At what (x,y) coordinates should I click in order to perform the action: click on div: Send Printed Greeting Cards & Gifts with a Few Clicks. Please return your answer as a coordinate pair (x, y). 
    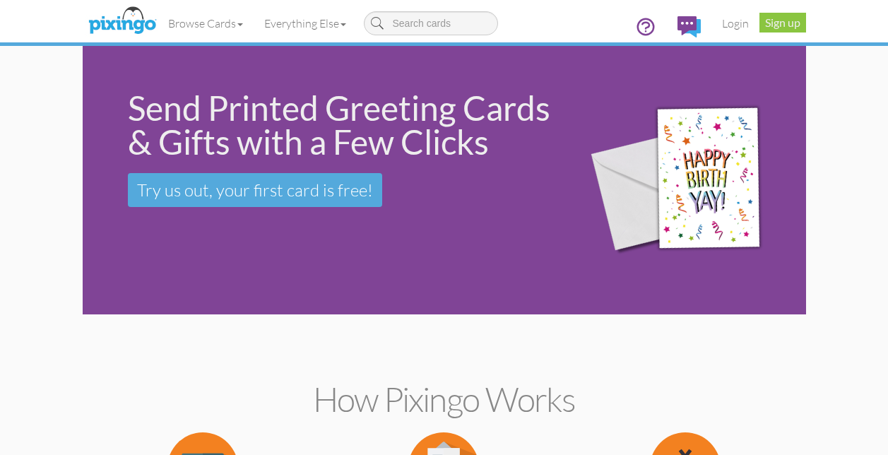
    Looking at the image, I should click on (340, 125).